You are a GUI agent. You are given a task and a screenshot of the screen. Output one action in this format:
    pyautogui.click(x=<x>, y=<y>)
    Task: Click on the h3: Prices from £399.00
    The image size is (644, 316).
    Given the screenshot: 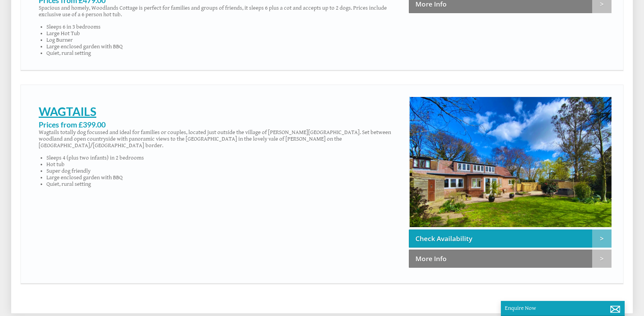 What is the action you would take?
    pyautogui.click(x=221, y=125)
    